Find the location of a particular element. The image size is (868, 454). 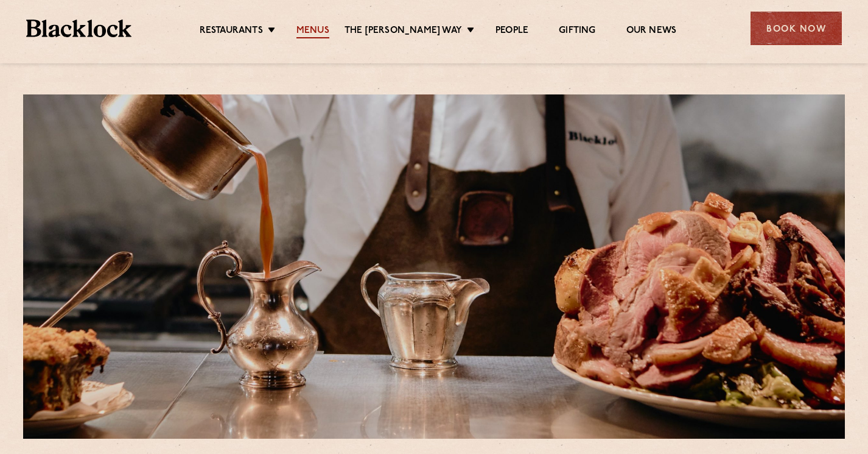

img: BL_Textured_Logo-footer-cropped.svg is located at coordinates (79, 28).